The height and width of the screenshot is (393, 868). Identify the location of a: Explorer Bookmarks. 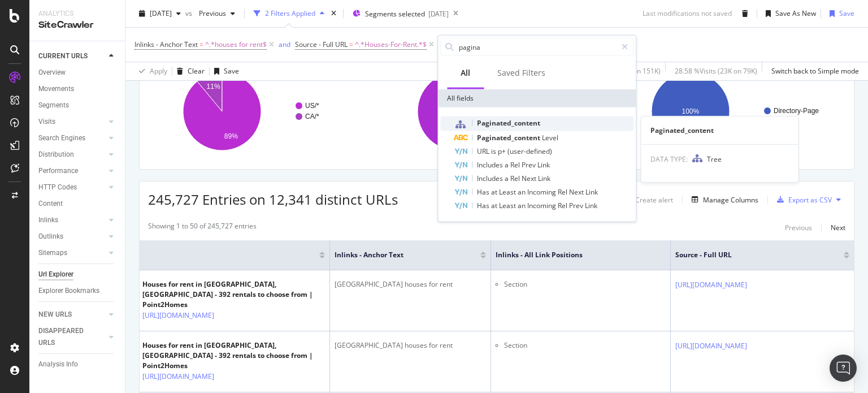
(78, 290).